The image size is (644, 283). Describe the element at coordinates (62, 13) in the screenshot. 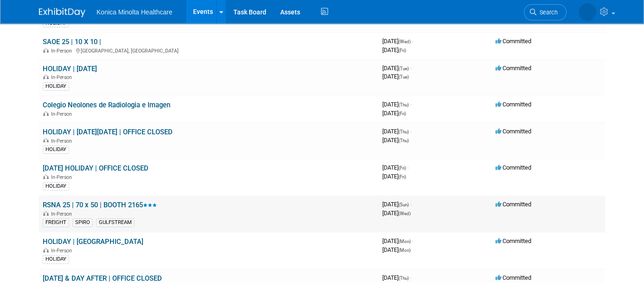

I see `img: ExhibitDay` at that location.